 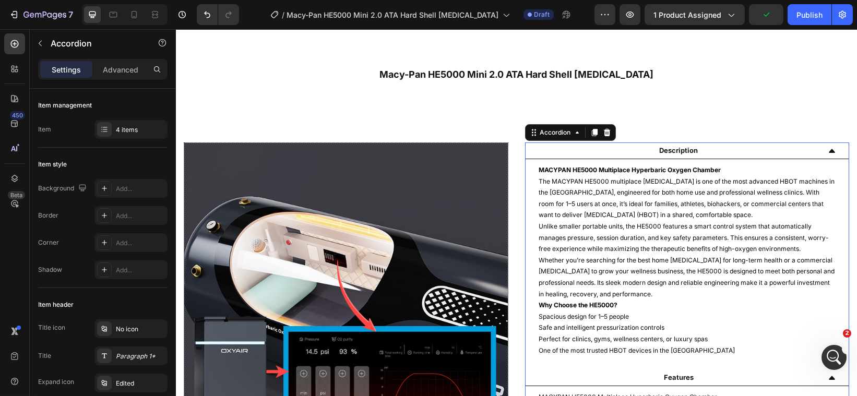 I want to click on p: Features, so click(x=503, y=349).